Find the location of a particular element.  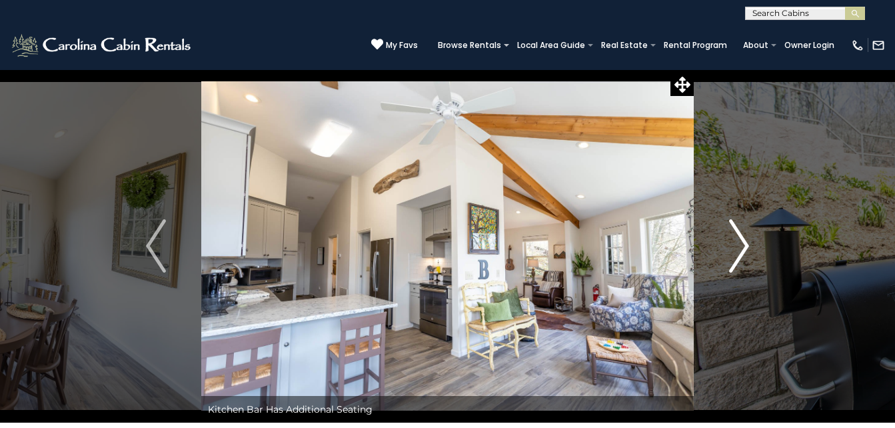

a: Local Area Guide is located at coordinates (551, 45).